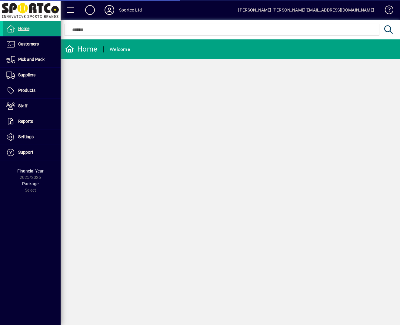 The height and width of the screenshot is (325, 400). What do you see at coordinates (120, 49) in the screenshot?
I see `div: Welcome` at bounding box center [120, 49].